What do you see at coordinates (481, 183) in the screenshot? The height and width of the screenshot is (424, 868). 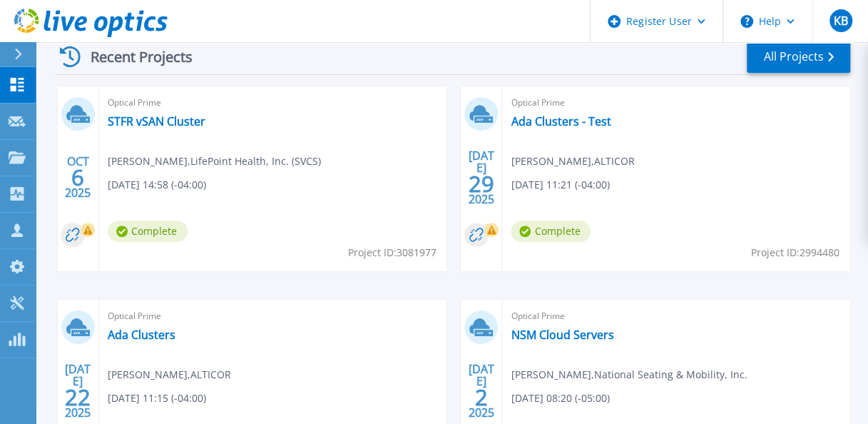 I see `span: 29` at bounding box center [481, 183].